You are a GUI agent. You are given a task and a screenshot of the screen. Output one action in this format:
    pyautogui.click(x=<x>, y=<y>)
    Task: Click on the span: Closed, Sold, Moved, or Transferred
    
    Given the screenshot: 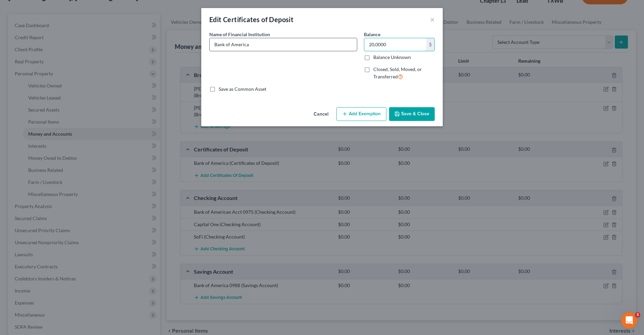 What is the action you would take?
    pyautogui.click(x=397, y=73)
    